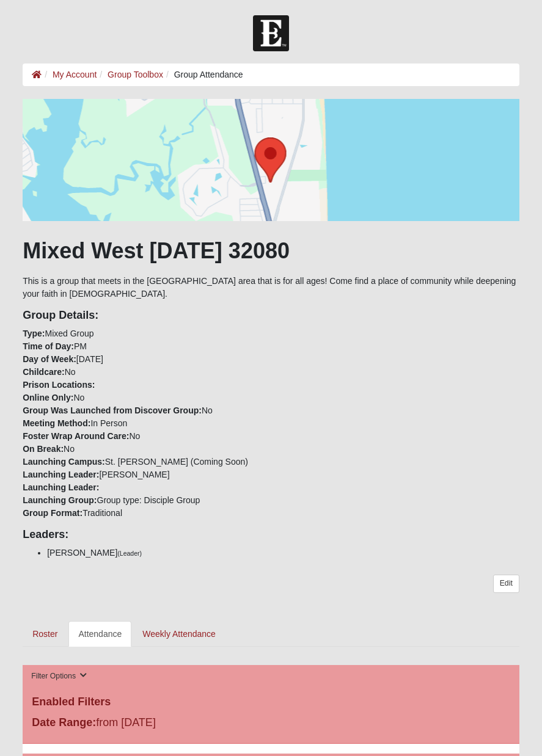 Image resolution: width=542 pixels, height=756 pixels. What do you see at coordinates (506, 583) in the screenshot?
I see `a: Edit` at bounding box center [506, 583].